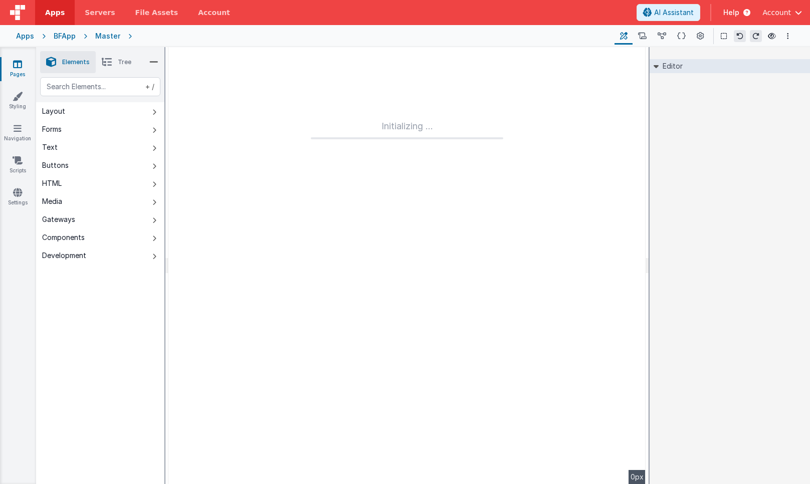 The height and width of the screenshot is (484, 810). What do you see at coordinates (100, 202) in the screenshot?
I see `button: Media` at bounding box center [100, 202].